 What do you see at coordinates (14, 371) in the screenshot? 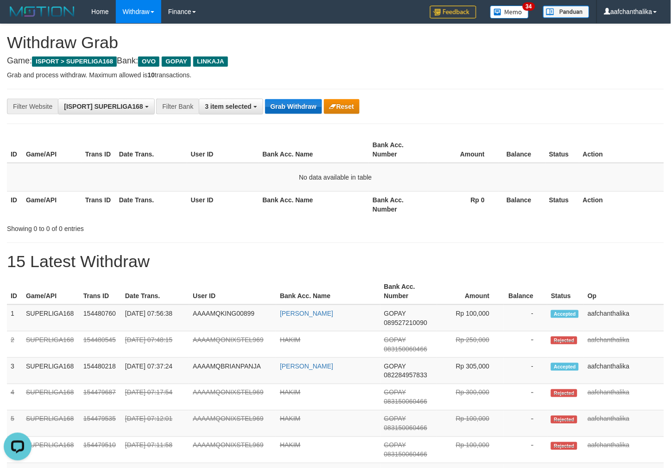
I see `td: 3` at bounding box center [14, 371].